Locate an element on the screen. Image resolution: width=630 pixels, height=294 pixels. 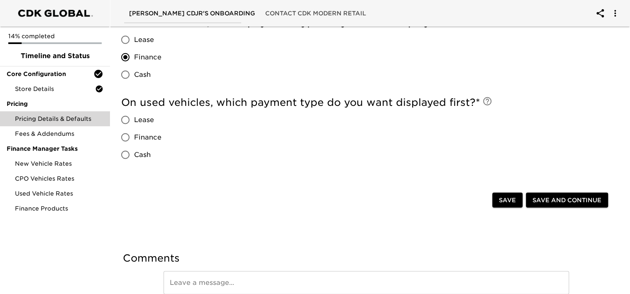
span: Core Configuration is located at coordinates (50, 74).